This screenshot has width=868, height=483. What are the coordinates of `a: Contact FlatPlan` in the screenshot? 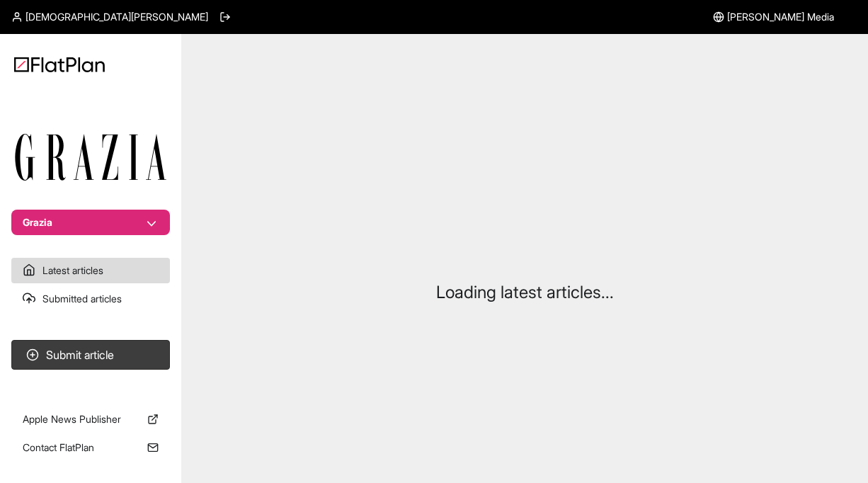 It's located at (91, 448).